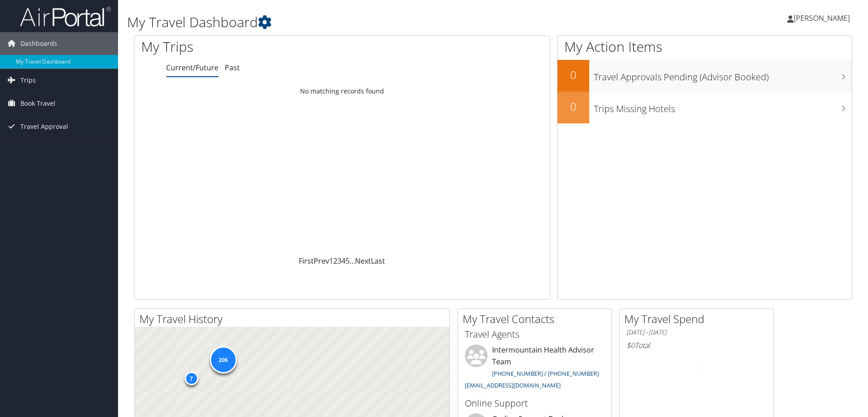 This screenshot has width=868, height=417. What do you see at coordinates (704, 47) in the screenshot?
I see `h1: My Action Items` at bounding box center [704, 47].